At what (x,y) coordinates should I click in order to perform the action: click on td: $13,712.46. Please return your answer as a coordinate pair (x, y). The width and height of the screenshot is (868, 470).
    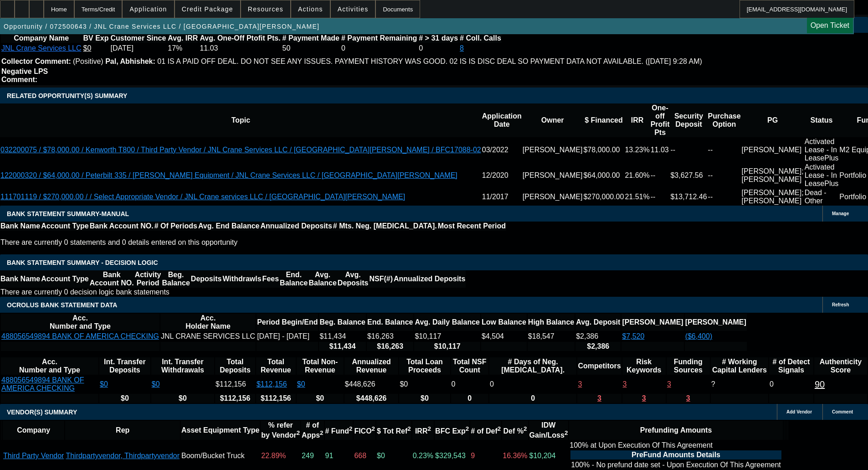
    Looking at the image, I should click on (688, 197).